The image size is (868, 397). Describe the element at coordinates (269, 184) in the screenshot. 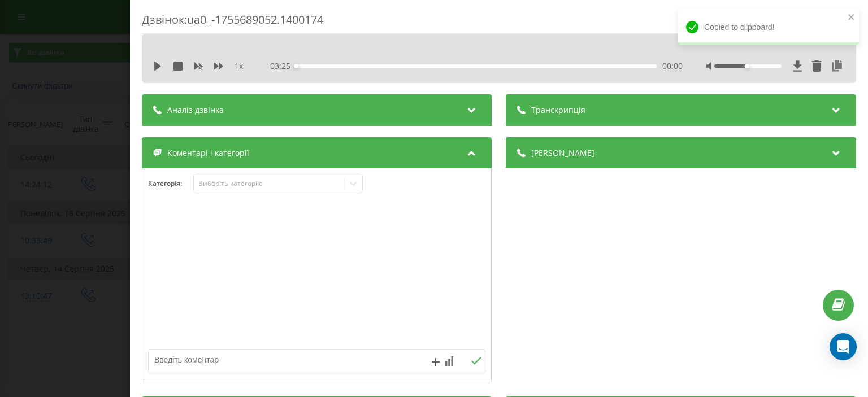

I see `div: Виберіть категорію` at that location.